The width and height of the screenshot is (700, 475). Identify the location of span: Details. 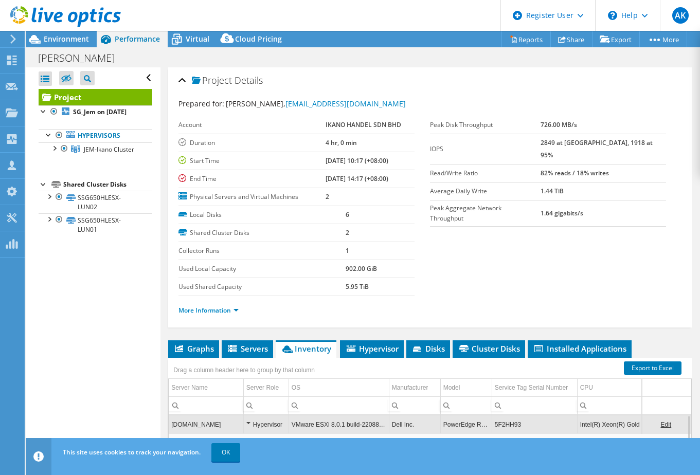
(249, 80).